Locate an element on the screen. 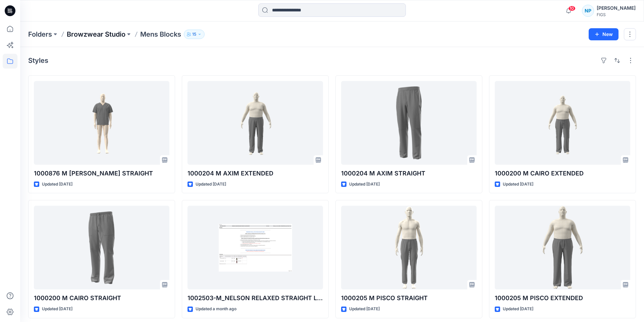  a: 1000205 M PISCO EXTENDED is located at coordinates (562, 247).